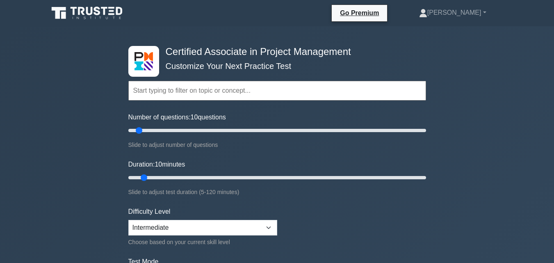 This screenshot has width=554, height=263. Describe the element at coordinates (157, 164) in the screenshot. I see `label: Duration: minutes` at that location.